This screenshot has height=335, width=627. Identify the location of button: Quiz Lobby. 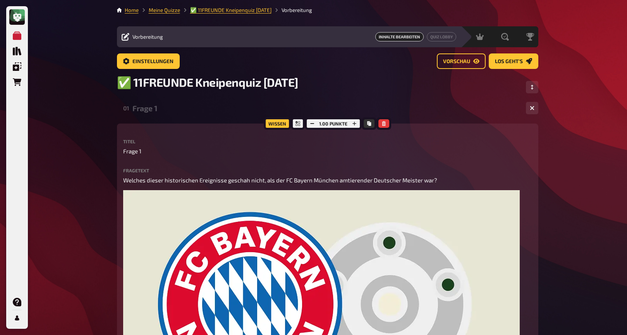
(441, 37).